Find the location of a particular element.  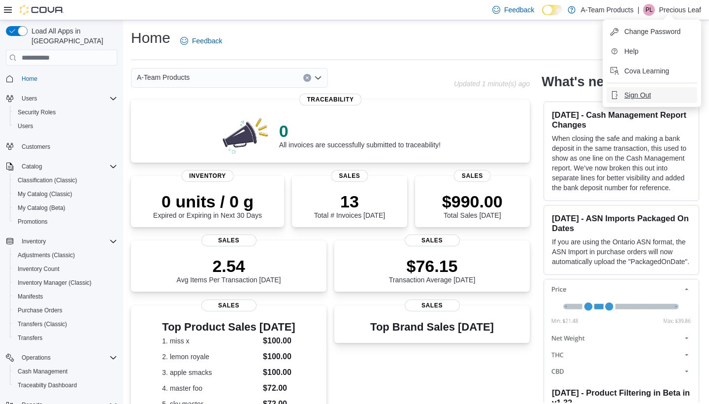

p: $990.00 is located at coordinates (472, 201).